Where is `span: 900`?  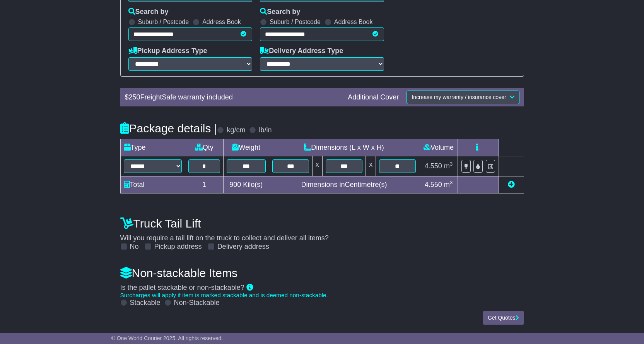 span: 900 is located at coordinates (235, 185).